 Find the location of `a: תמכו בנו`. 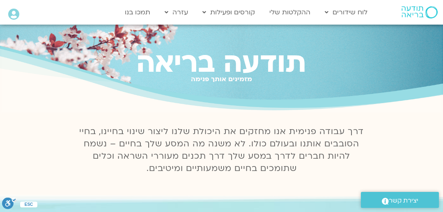

a: תמכו בנו is located at coordinates (138, 12).